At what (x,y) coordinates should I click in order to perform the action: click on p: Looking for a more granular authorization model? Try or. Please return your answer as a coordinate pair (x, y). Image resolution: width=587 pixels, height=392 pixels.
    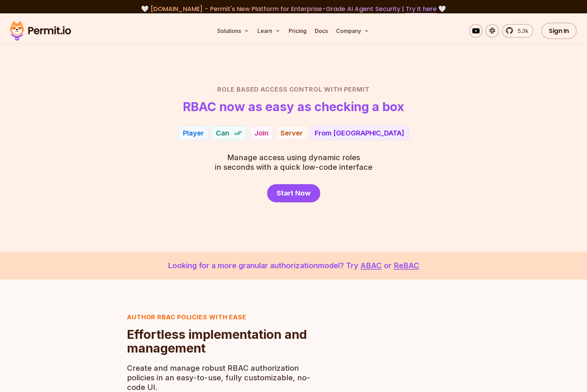
    Looking at the image, I should click on (294, 266).